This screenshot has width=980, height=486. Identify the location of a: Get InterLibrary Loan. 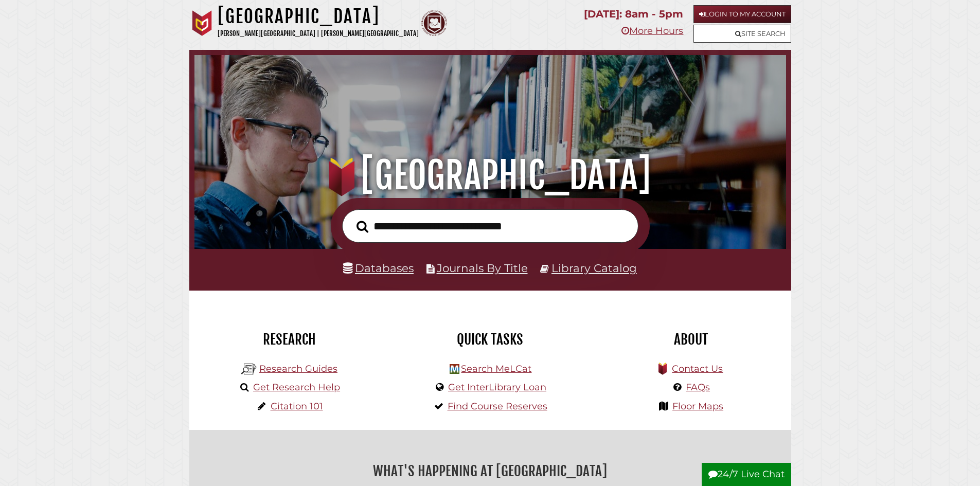
(497, 387).